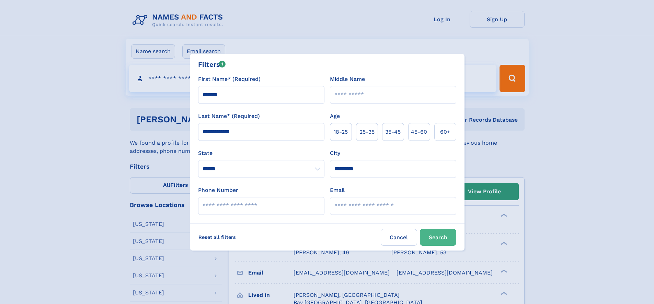  I want to click on label: Phone Number, so click(218, 190).